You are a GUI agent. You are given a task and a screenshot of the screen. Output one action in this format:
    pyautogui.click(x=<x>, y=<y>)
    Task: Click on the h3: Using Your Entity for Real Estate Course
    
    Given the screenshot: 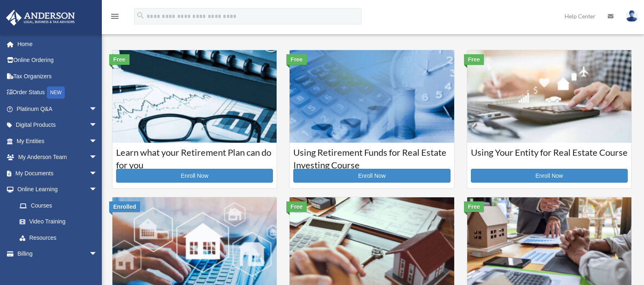 What is the action you would take?
    pyautogui.click(x=550, y=156)
    